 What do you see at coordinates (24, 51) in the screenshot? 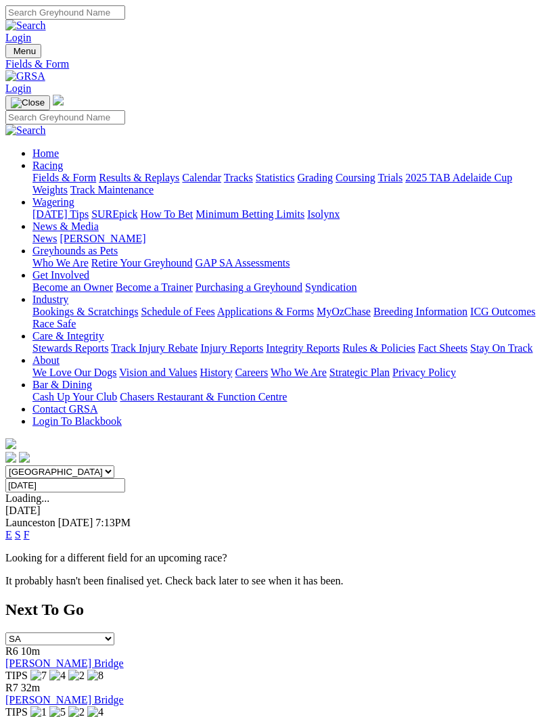
I see `span: Menu` at bounding box center [24, 51].